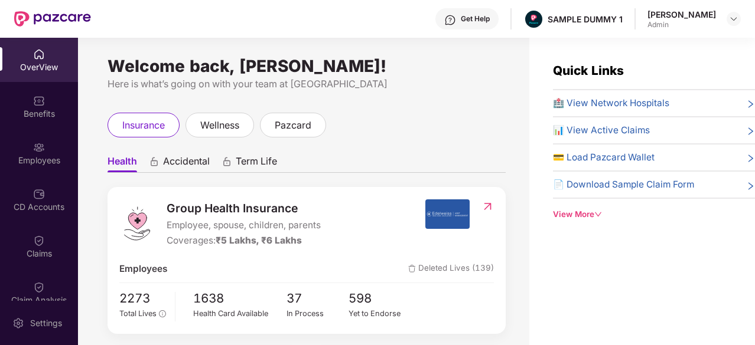  Describe the element at coordinates (293, 125) in the screenshot. I see `span: pazcard` at that location.